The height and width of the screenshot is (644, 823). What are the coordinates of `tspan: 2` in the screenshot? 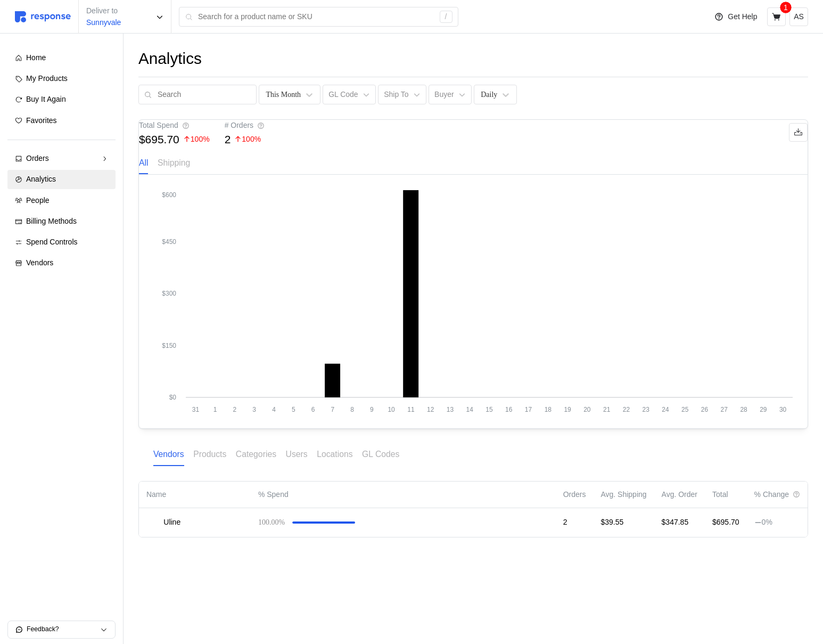 It's located at (234, 410).